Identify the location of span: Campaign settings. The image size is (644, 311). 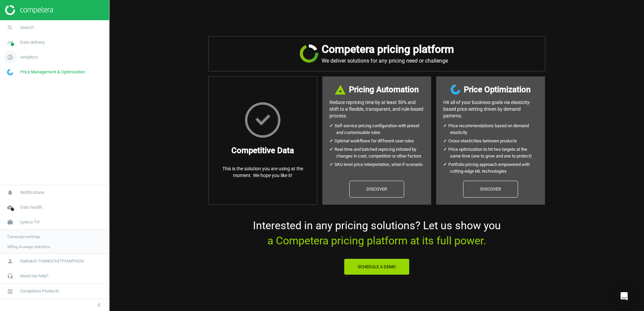
(24, 237).